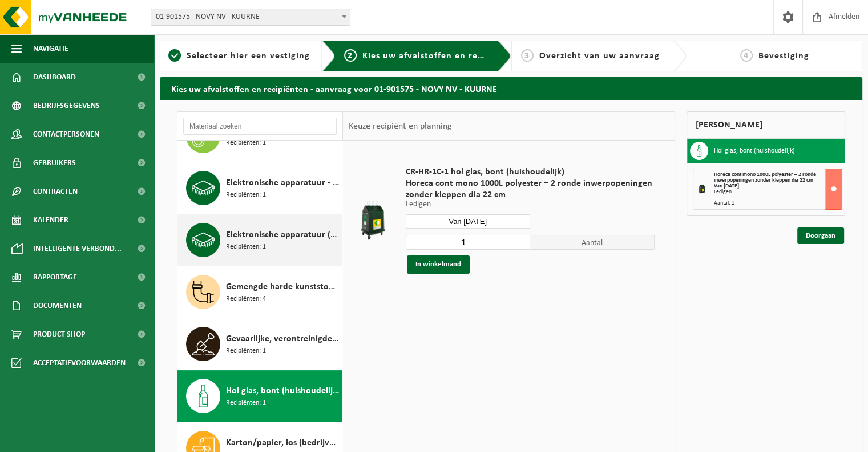 This screenshot has width=868, height=452. Describe the element at coordinates (400, 126) in the screenshot. I see `div: Keuze recipiënt en planning` at that location.